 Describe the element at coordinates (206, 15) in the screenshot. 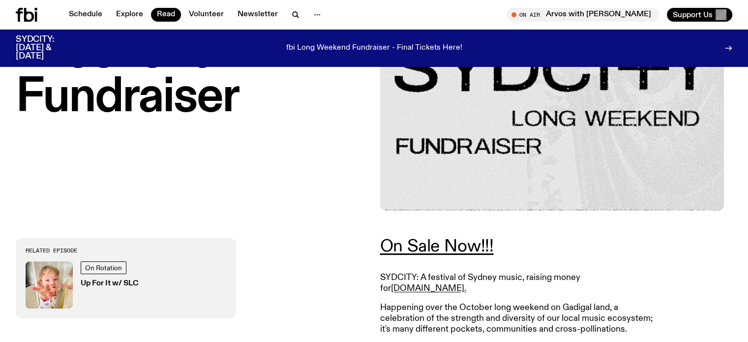

I see `a: Volunteer` at that location.